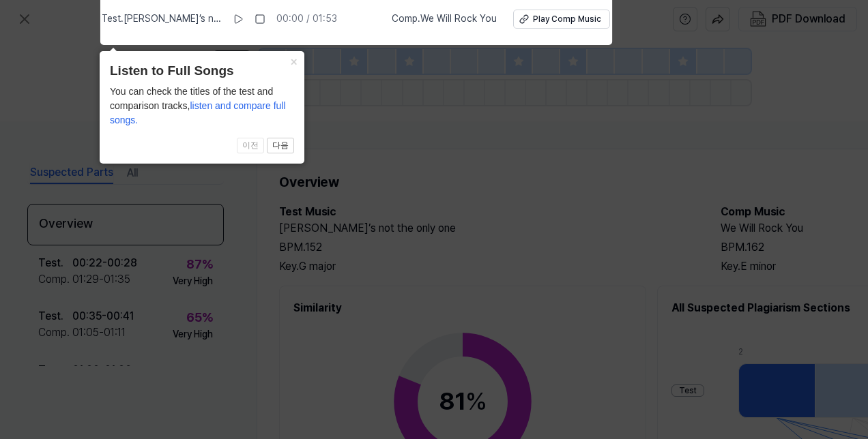  I want to click on header: Listen to Full Songs, so click(202, 71).